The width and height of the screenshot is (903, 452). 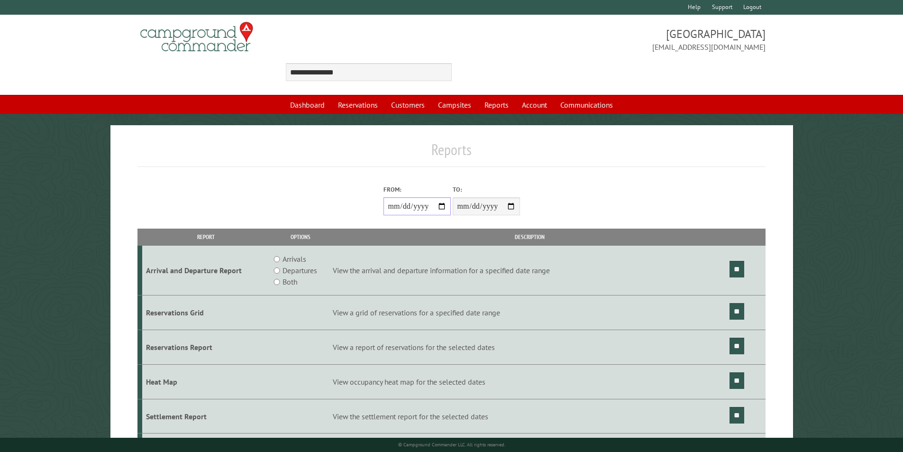 What do you see at coordinates (529, 381) in the screenshot?
I see `td: View occupancy heat map for the selected dates` at bounding box center [529, 381].